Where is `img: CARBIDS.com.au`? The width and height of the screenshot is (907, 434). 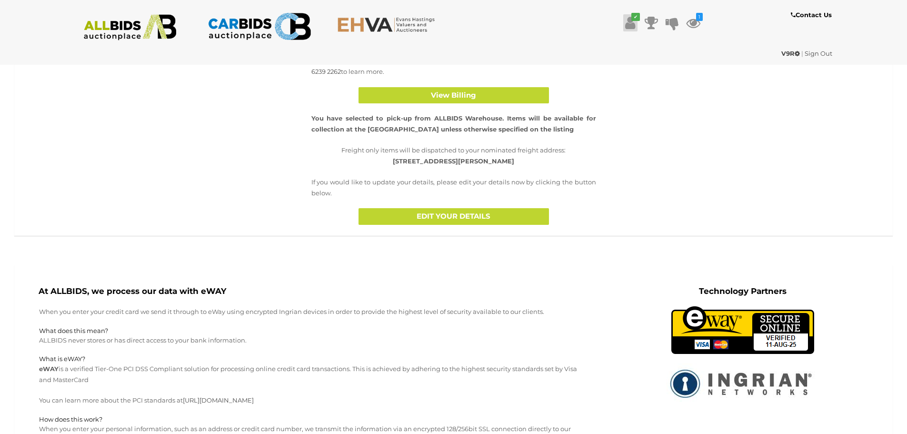
img: CARBIDS.com.au is located at coordinates (259, 26).